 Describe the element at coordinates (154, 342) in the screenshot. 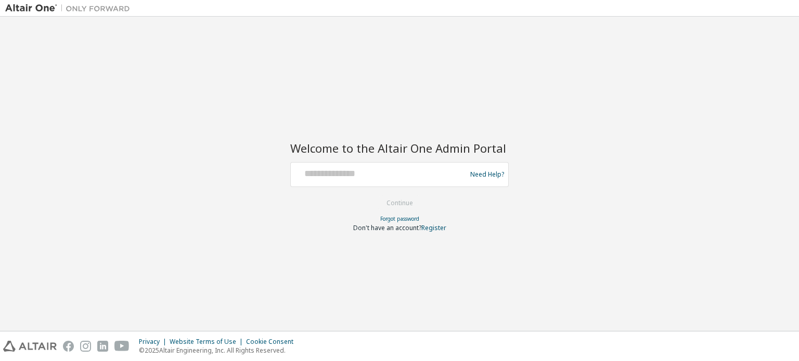

I see `div: Privacy` at that location.